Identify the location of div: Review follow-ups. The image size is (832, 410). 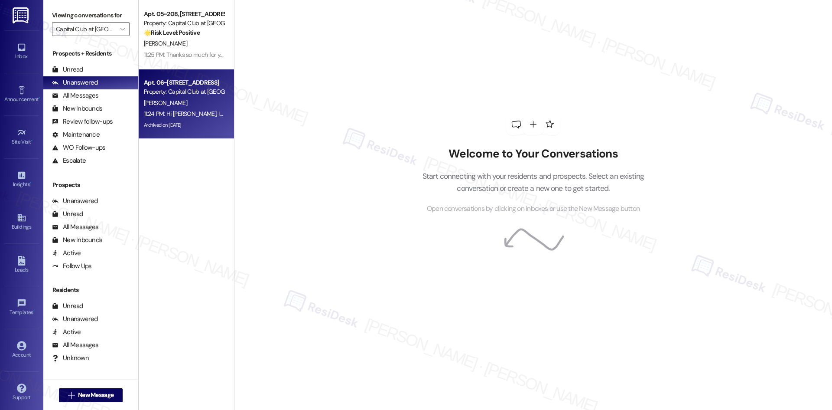
(82, 121).